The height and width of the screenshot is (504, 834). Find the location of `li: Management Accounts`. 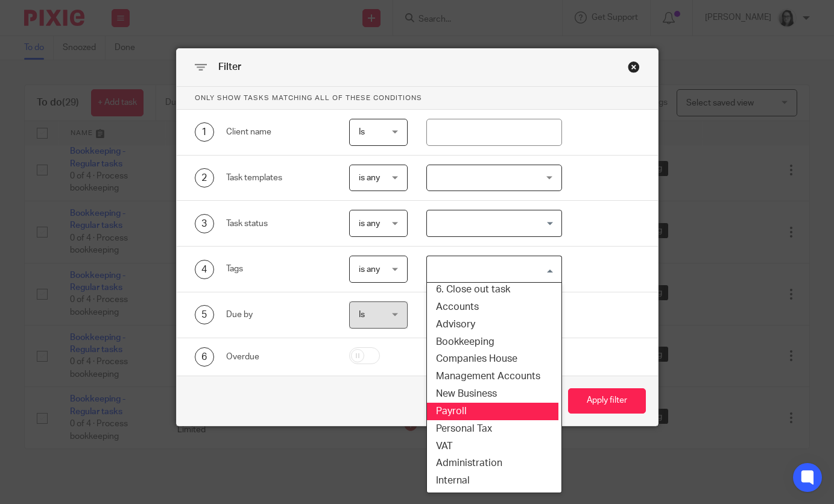

li: Management Accounts is located at coordinates (491, 376).